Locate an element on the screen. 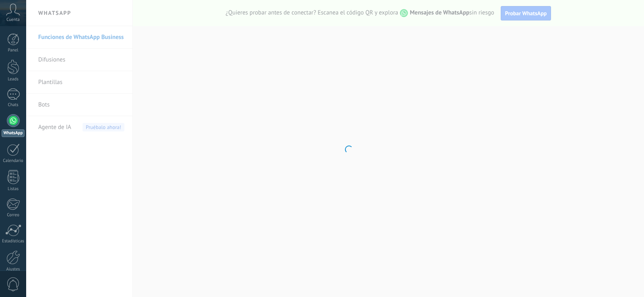 This screenshot has width=644, height=297. div: Estadísticas is located at coordinates (13, 241).